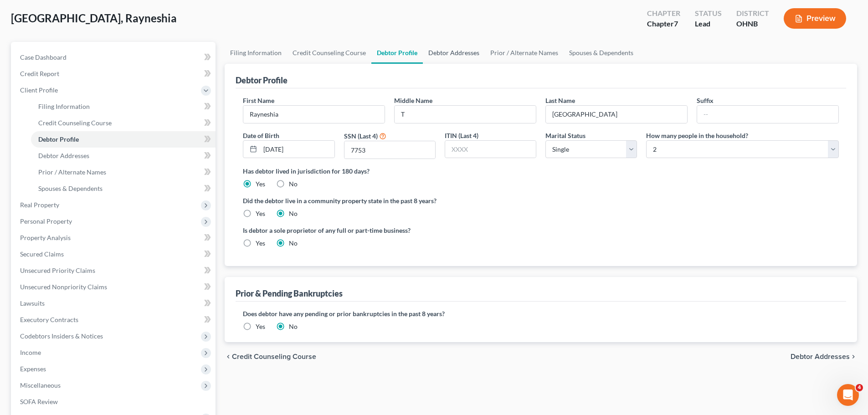 This screenshot has height=415, width=868. What do you see at coordinates (676, 23) in the screenshot?
I see `span: 7` at bounding box center [676, 23].